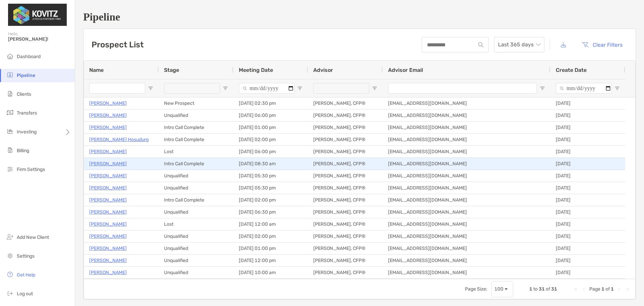 Image resolution: width=644 pixels, height=306 pixels. I want to click on div: 100, so click(499, 289).